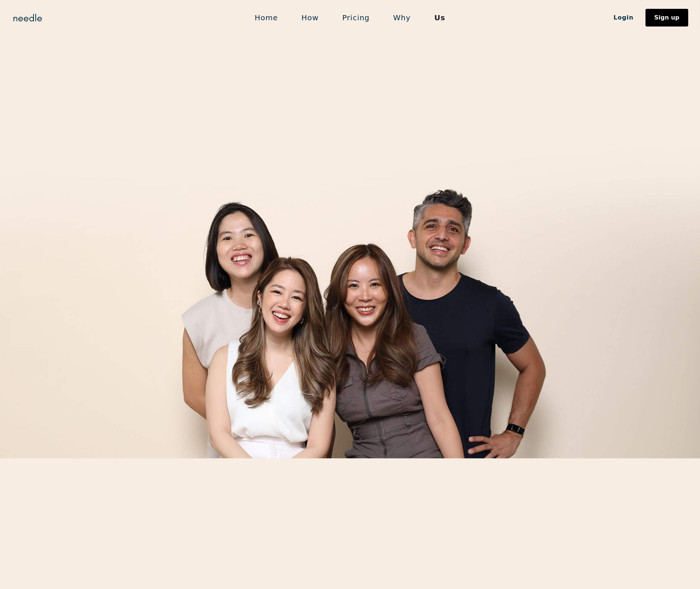 The width and height of the screenshot is (700, 589). I want to click on div: Sign up, so click(667, 18).